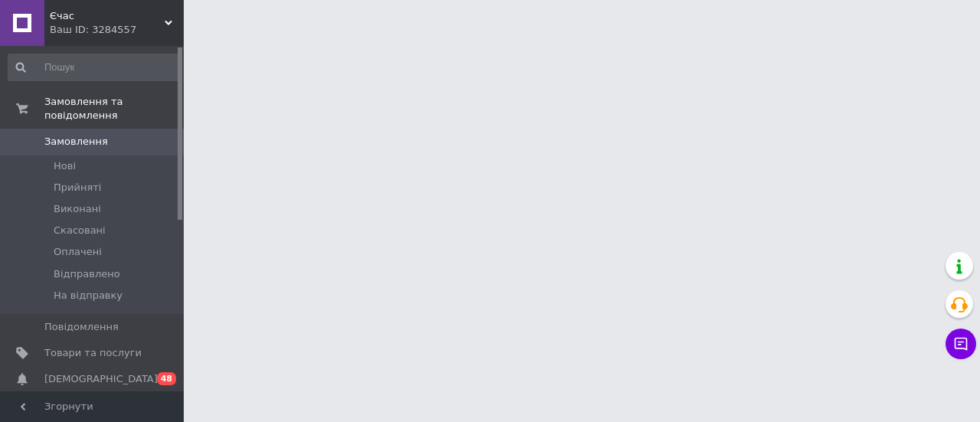 The width and height of the screenshot is (980, 422). What do you see at coordinates (88, 295) in the screenshot?
I see `span: На відправку` at bounding box center [88, 295].